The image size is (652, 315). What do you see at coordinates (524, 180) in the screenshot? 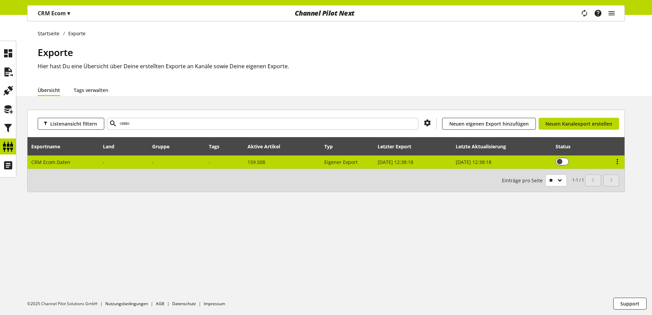
I see `span: Einträge pro Seite` at bounding box center [524, 180].